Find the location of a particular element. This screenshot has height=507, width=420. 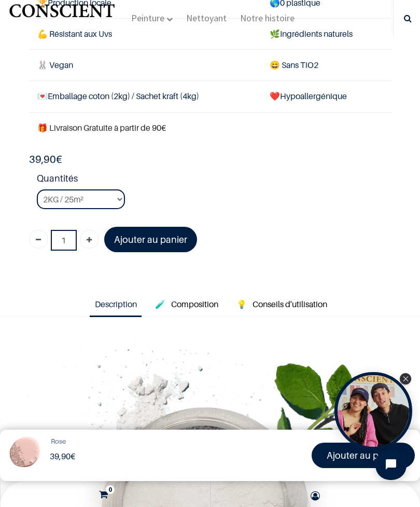

td: ans TiO2 is located at coordinates (327, 65).